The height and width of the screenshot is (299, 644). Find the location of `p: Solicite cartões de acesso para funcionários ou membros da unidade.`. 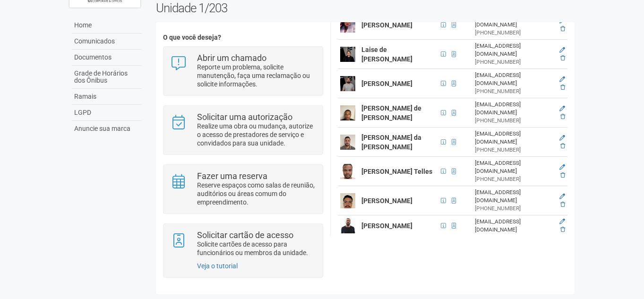

p: Solicite cartões de acesso para funcionários ou membros da unidade. is located at coordinates (256, 248).